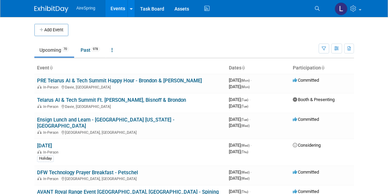 The height and width of the screenshot is (194, 388). Describe the element at coordinates (314, 99) in the screenshot. I see `span: Booth & Presenting` at that location.